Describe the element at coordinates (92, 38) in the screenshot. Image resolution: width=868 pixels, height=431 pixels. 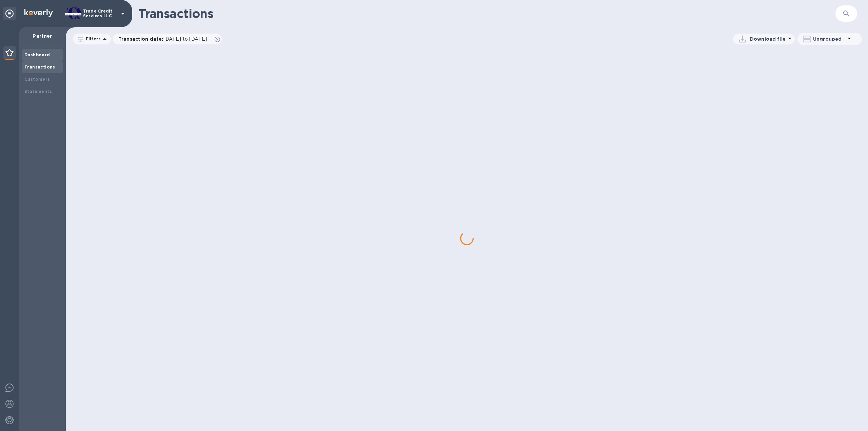
I see `p: Filters` at that location.